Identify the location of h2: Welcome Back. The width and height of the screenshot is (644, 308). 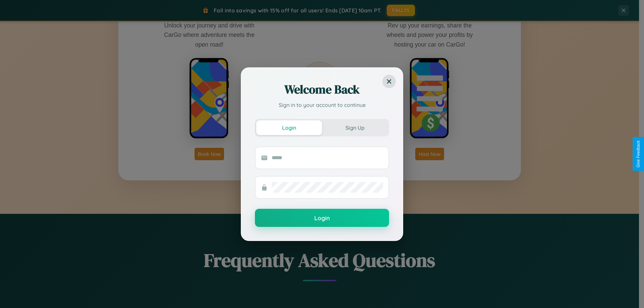
(322, 89).